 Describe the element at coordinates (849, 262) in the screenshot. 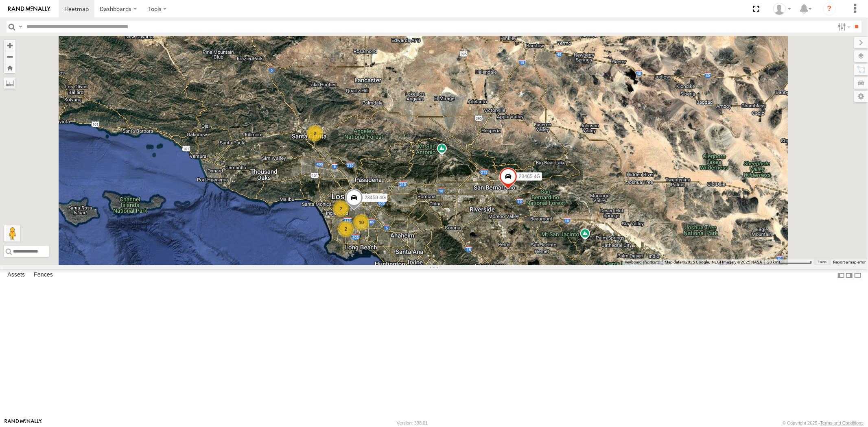

I see `a: Report a map error` at that location.